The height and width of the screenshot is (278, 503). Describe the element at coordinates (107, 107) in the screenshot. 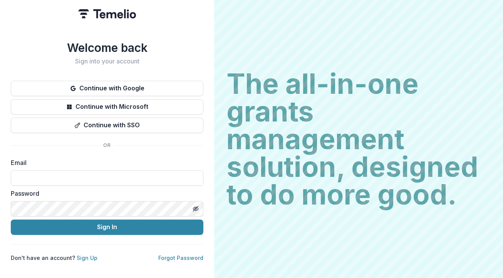

I see `button: Continue with Microsoft` at that location.